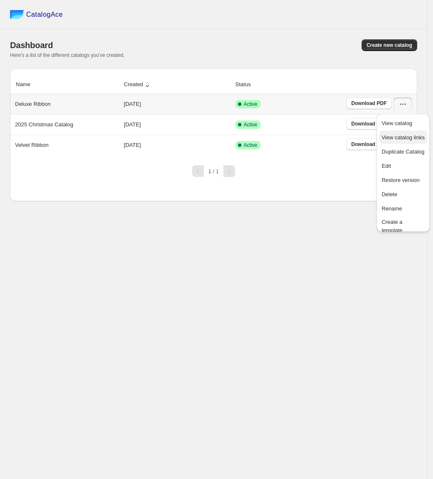  What do you see at coordinates (392, 208) in the screenshot?
I see `span: Rename` at bounding box center [392, 208].